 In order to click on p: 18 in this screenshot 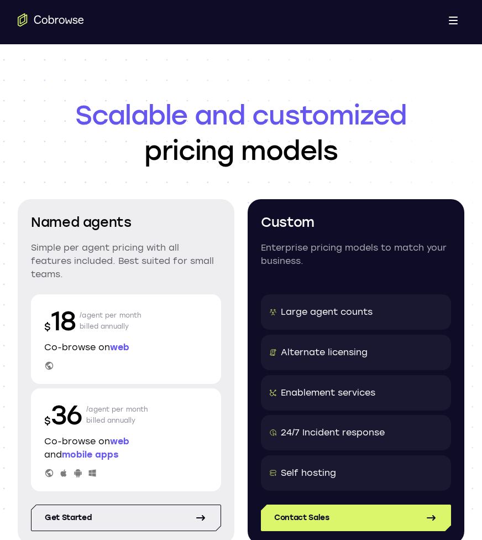, I will do `click(60, 321)`.